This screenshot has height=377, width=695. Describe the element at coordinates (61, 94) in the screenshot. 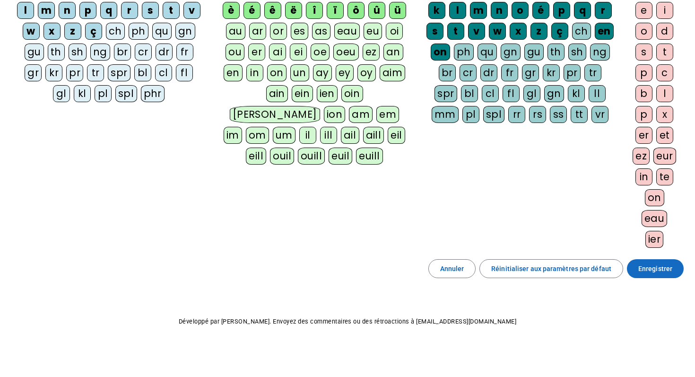

I see `div: gl` at that location.